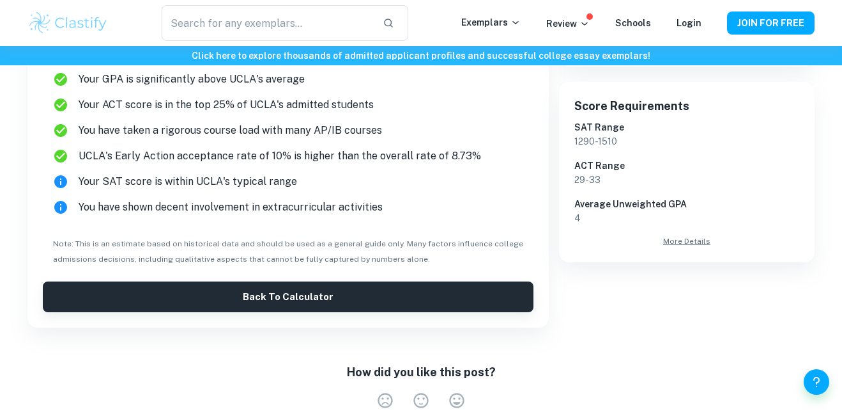 The width and height of the screenshot is (842, 414). What do you see at coordinates (421, 56) in the screenshot?
I see `h6: Click here to explore thousands of admitted applicant profiles and successful college essay exemp...` at bounding box center [421, 56].